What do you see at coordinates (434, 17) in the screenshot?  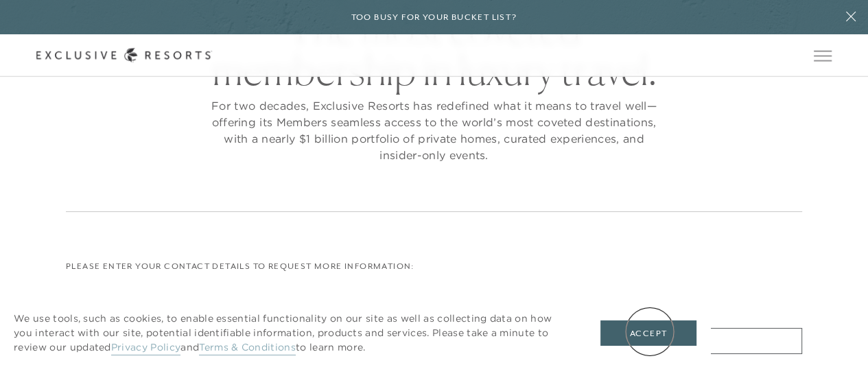 I see `h6: Too busy for your bucket list?` at bounding box center [434, 17].